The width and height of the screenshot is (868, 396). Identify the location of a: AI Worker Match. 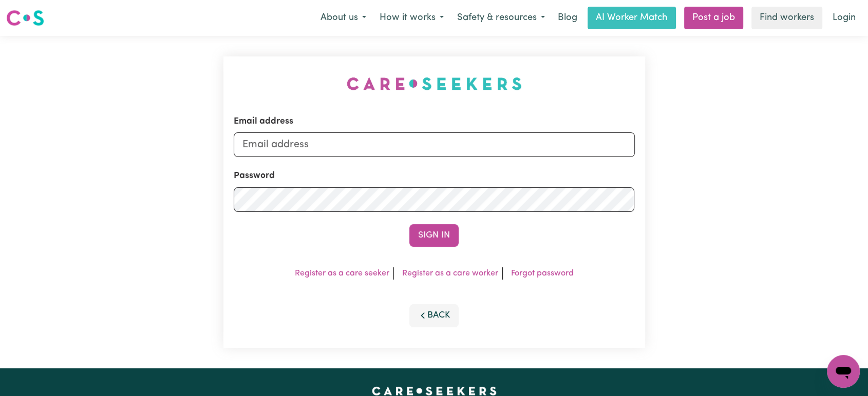
(632, 18).